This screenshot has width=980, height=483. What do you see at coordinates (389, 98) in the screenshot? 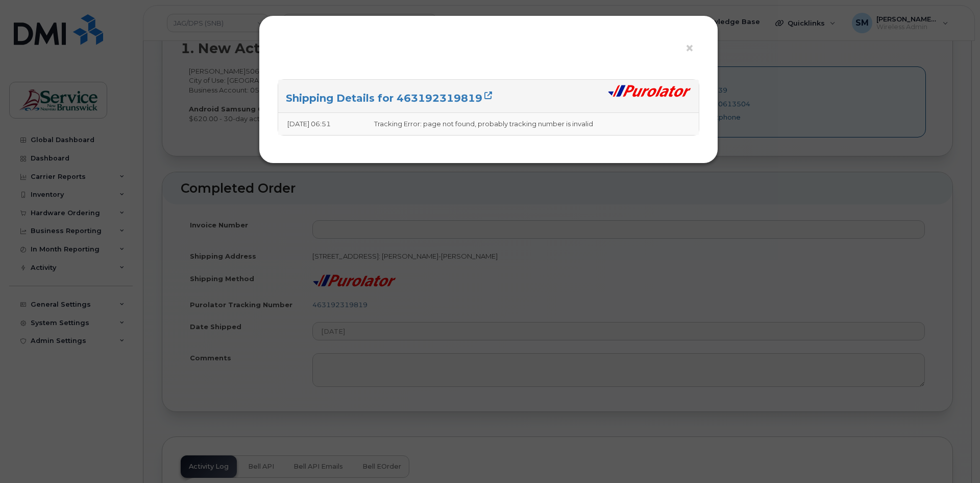
I see `a: Shipping Details for 463192319819` at bounding box center [389, 98].